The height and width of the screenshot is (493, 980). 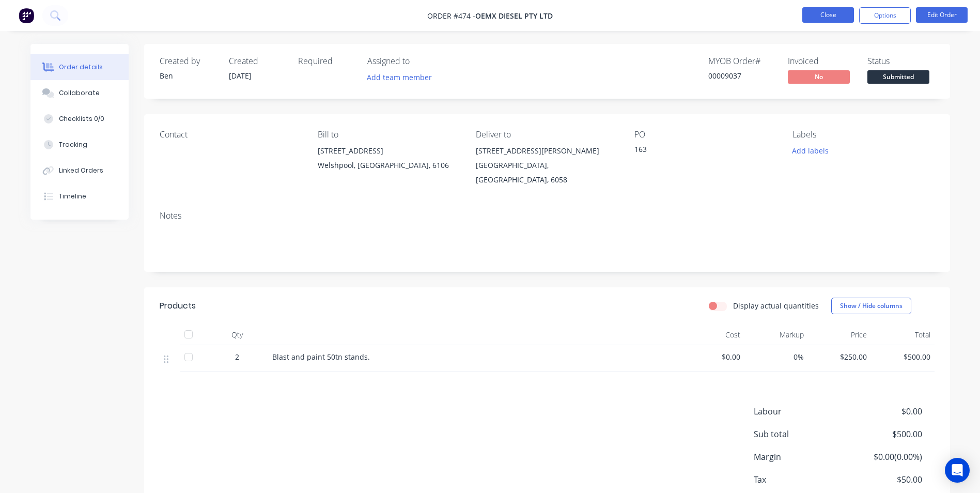 I want to click on div: Bill to, so click(x=389, y=134).